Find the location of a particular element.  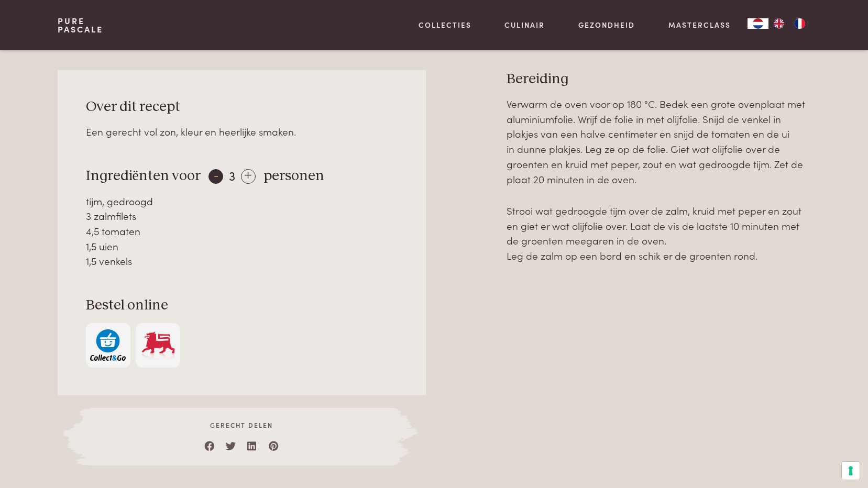

span: 3 is located at coordinates (232, 175).